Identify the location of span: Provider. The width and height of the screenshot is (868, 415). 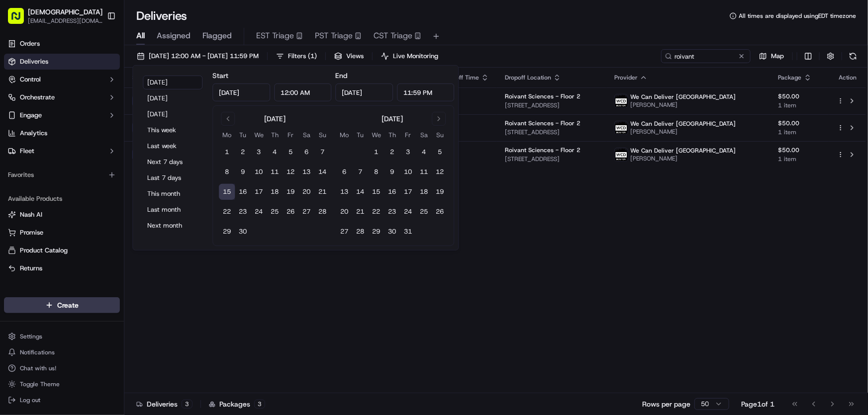
(626, 77).